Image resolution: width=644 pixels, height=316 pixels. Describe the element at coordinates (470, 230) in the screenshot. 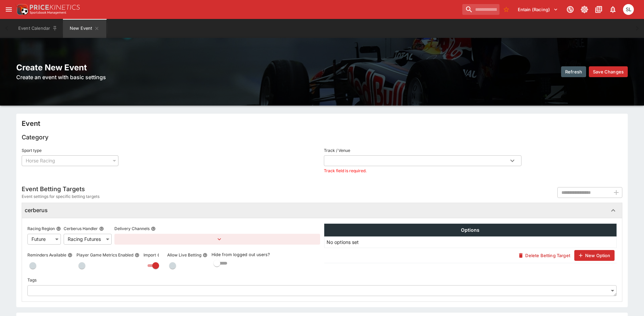

I see `th: Options` at that location.